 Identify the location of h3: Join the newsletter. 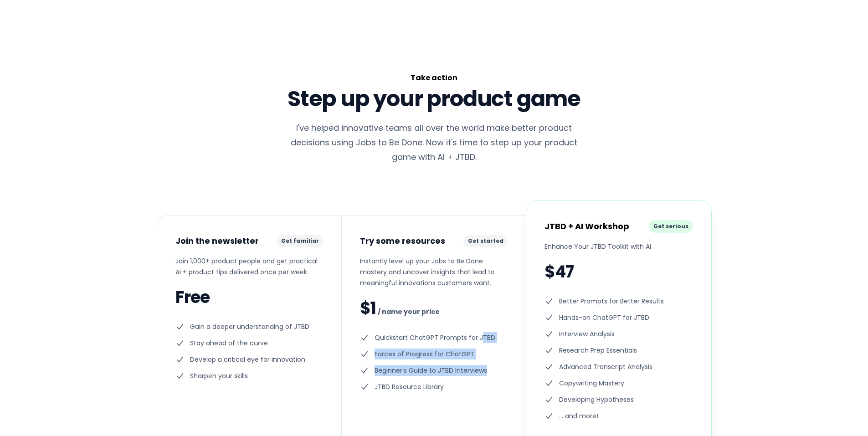
(217, 241).